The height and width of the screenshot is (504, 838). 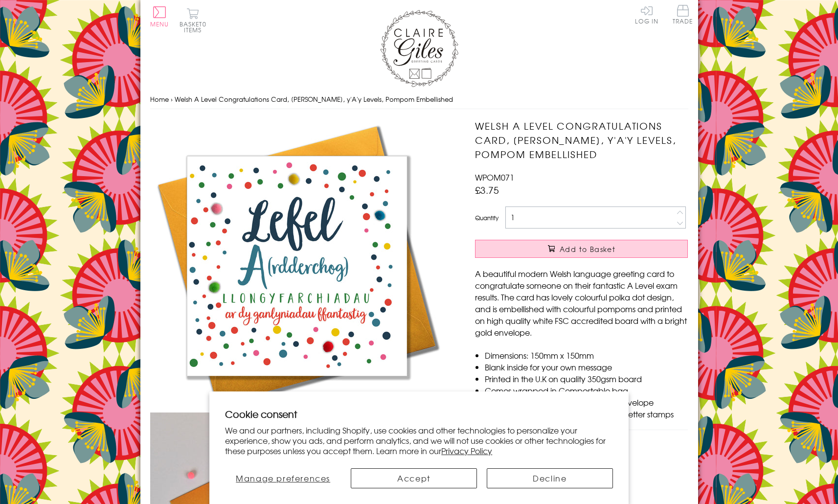 I want to click on h2: Cookie consent, so click(x=419, y=414).